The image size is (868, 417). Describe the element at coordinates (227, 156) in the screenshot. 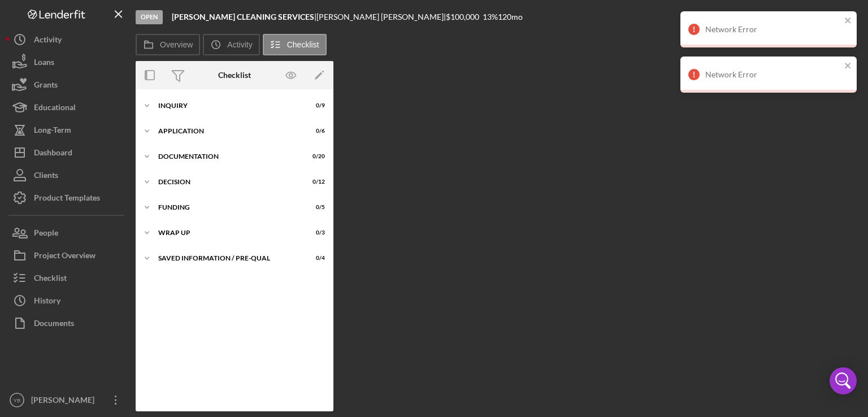

I see `div: Documentation` at that location.